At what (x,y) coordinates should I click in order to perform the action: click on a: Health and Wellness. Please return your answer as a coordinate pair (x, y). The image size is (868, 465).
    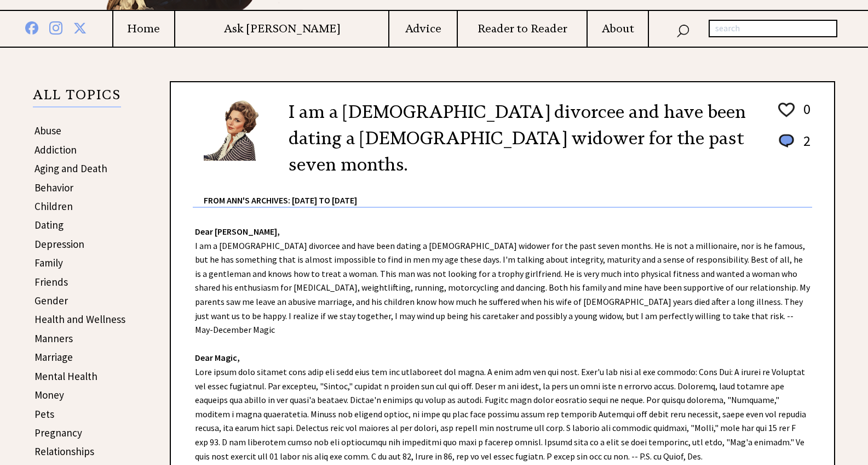
    Looking at the image, I should click on (80, 319).